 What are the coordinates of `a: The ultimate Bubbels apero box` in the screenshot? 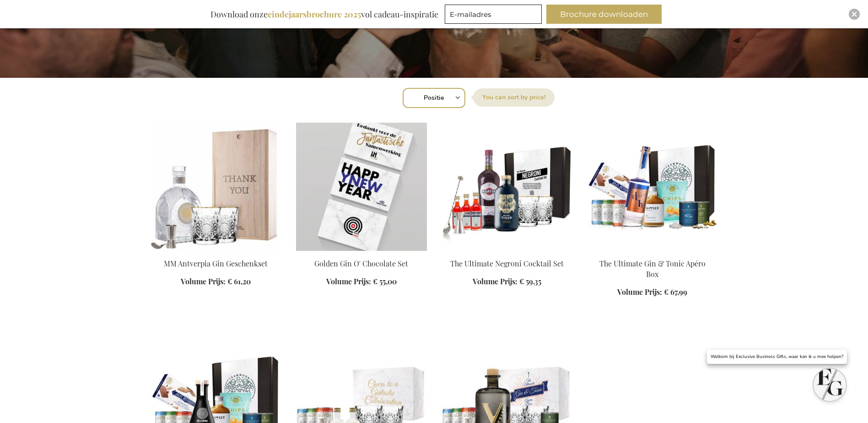 It's located at (653, 252).